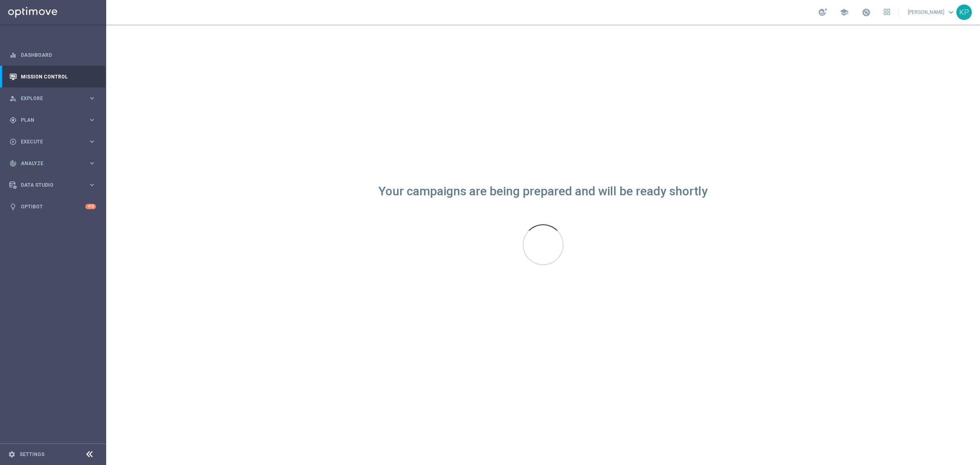 The image size is (980, 465). Describe the element at coordinates (844, 12) in the screenshot. I see `span: school` at that location.